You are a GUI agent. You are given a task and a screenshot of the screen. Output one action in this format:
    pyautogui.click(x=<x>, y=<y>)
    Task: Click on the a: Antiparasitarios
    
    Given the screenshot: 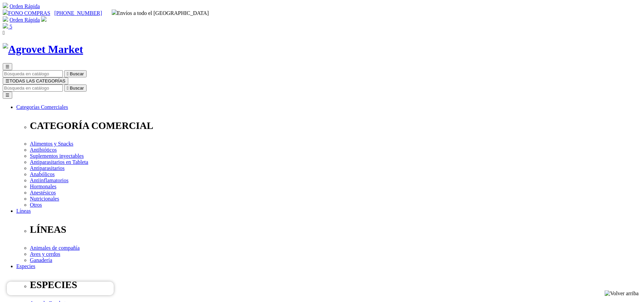 What is the action you would take?
    pyautogui.click(x=47, y=168)
    